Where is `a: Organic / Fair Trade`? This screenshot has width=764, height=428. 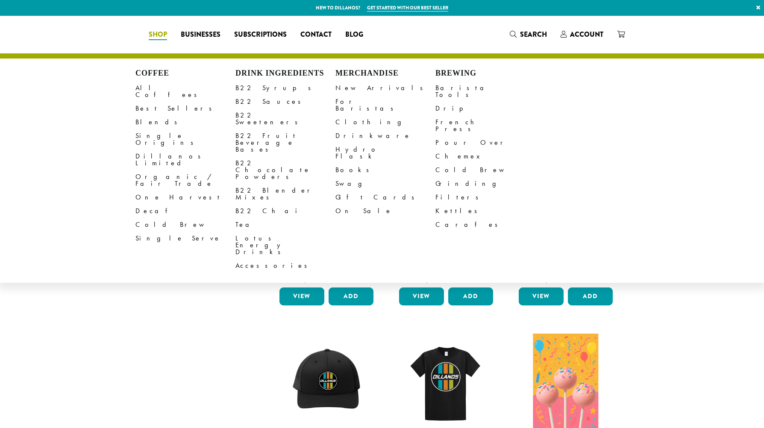 a: Organic / Fair Trade is located at coordinates (186, 180).